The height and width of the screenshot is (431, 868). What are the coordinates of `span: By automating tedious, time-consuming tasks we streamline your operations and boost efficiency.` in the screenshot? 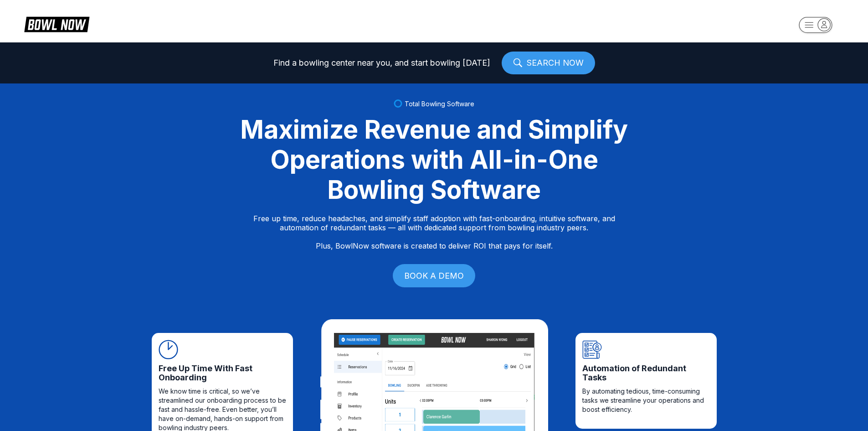 It's located at (646, 400).